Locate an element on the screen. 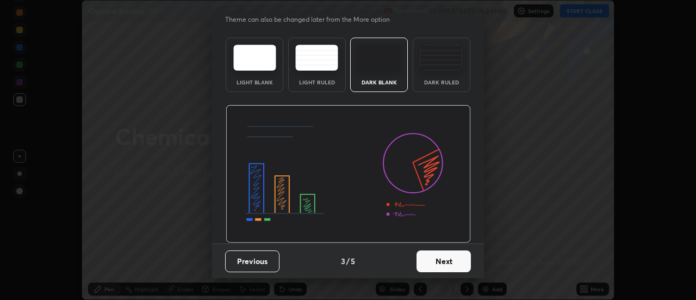 The height and width of the screenshot is (300, 696). h4: 3 is located at coordinates (343, 260).